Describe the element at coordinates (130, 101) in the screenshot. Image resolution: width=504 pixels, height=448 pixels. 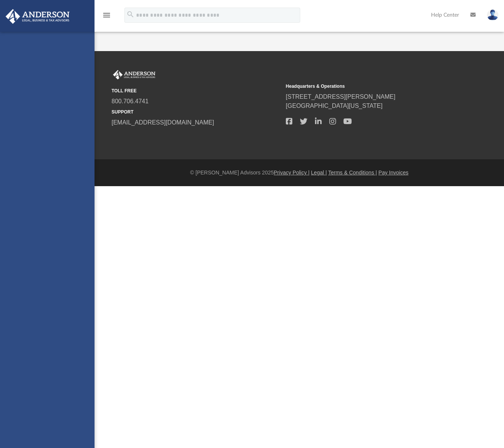
I see `a: 800.706.4741` at that location.